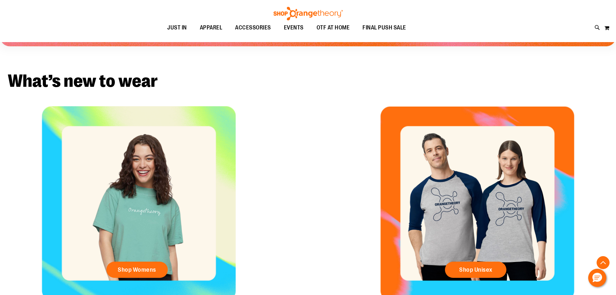  Describe the element at coordinates (211, 28) in the screenshot. I see `a: APPAREL` at that location.